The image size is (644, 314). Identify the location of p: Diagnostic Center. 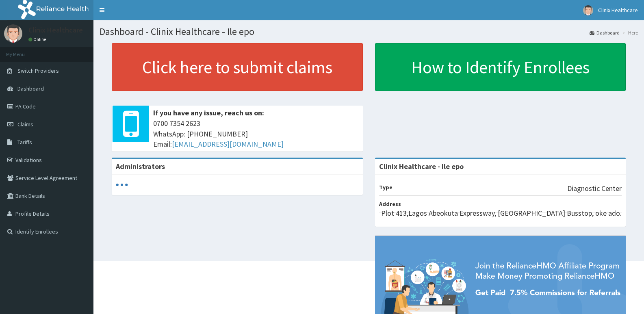
(595, 189).